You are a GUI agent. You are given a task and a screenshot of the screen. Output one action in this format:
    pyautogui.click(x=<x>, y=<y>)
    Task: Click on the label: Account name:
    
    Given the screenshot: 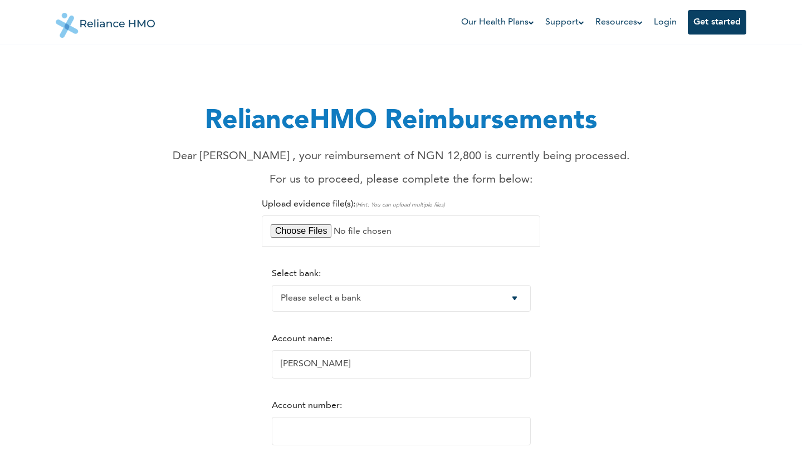 What is the action you would take?
    pyautogui.click(x=302, y=339)
    